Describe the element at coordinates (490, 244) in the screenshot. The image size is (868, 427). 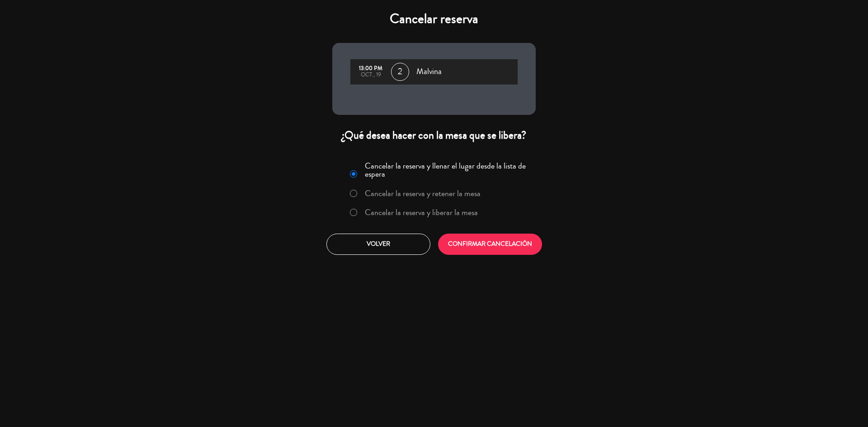
I see `button: CONFIRMAR CANCELACIÓN` at that location.